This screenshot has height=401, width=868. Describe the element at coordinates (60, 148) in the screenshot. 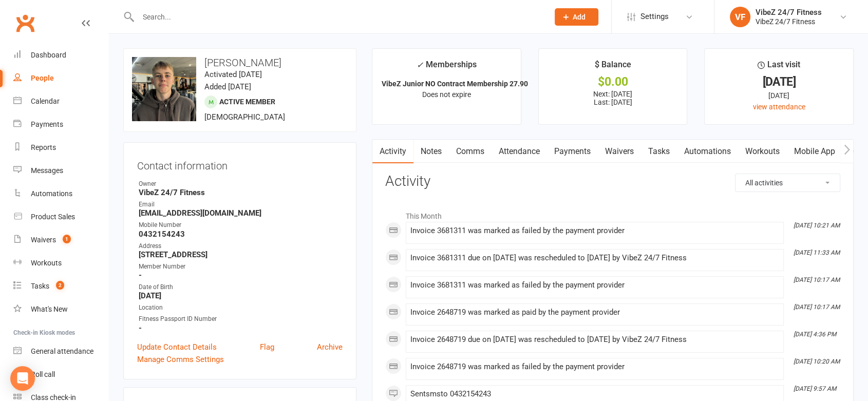

I see `a: Reports` at that location.